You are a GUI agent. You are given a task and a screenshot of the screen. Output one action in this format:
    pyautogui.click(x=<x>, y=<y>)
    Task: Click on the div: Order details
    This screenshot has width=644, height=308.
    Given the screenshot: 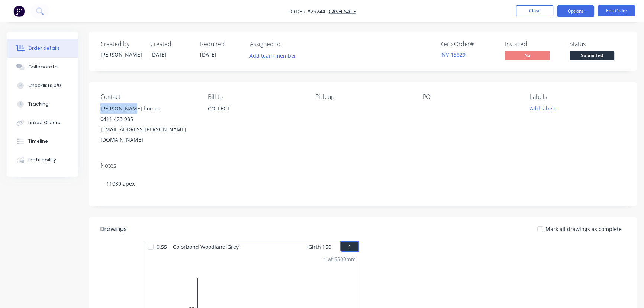 What is the action you would take?
    pyautogui.click(x=44, y=49)
    